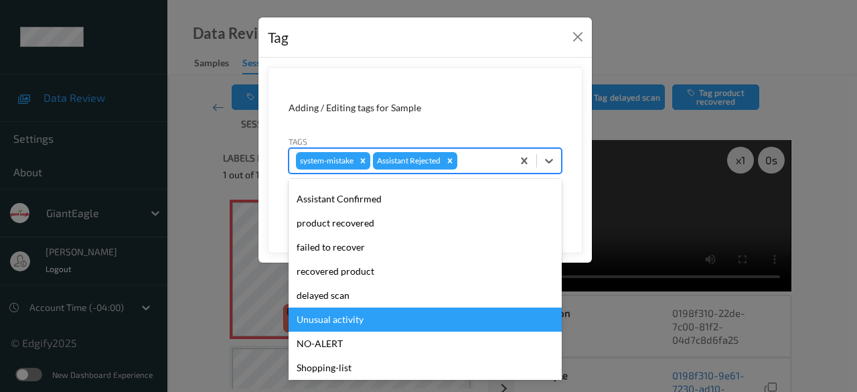  I want to click on div: Unusual activity, so click(425, 319).